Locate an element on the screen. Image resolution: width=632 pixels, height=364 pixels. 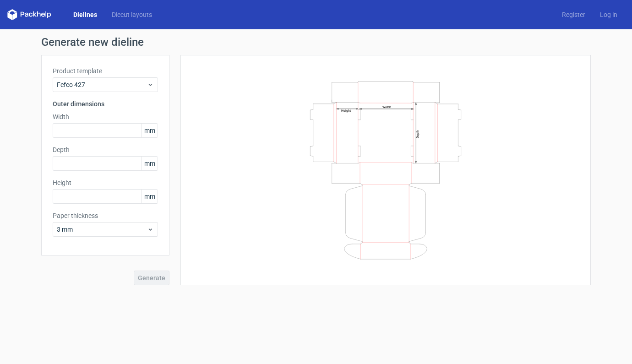
label: Product template is located at coordinates (106, 71).